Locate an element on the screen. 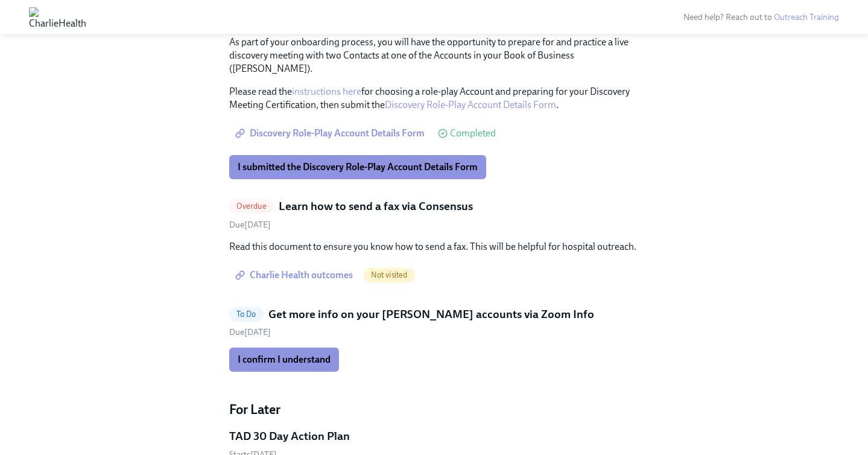 The image size is (868, 455). img: CharlieHealth is located at coordinates (57, 17).